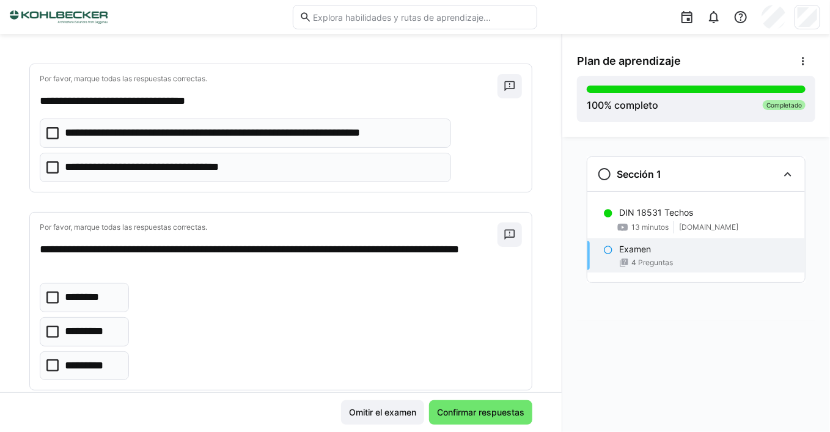 The width and height of the screenshot is (830, 432). What do you see at coordinates (622, 105) in the screenshot?
I see `div: % completo` at bounding box center [622, 105].